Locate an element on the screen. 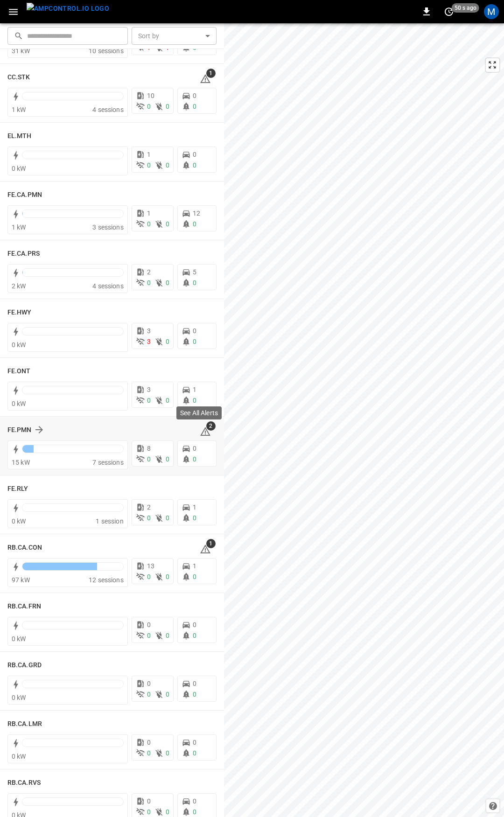 This screenshot has height=817, width=504. h6: FE.CA.PRS is located at coordinates (24, 254).